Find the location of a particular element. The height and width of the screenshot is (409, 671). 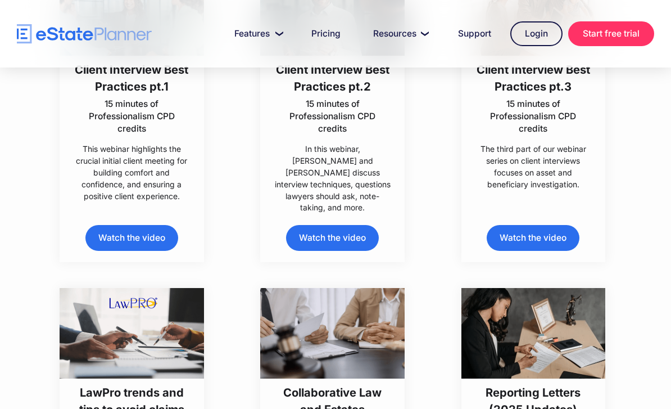

a: Login is located at coordinates (536, 34).